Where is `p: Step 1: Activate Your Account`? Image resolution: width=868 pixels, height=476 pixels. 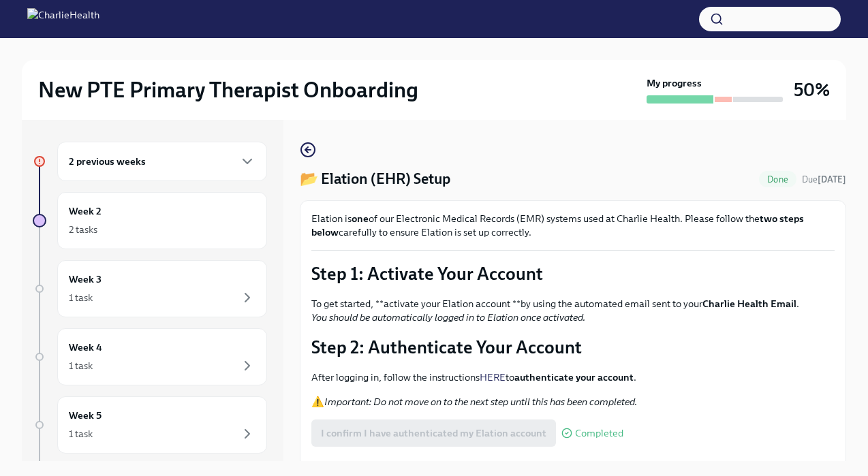
p: Step 1: Activate Your Account is located at coordinates (573, 273).